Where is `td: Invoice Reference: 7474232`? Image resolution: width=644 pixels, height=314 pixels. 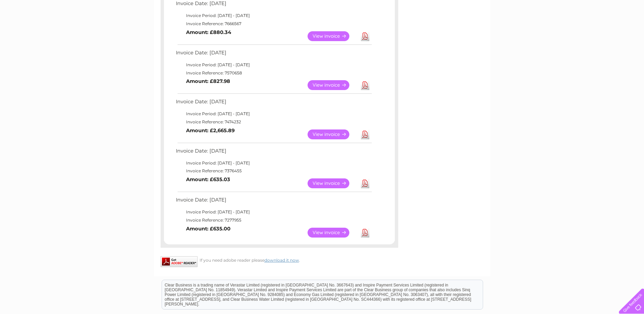 td: Invoice Reference: 7474232 is located at coordinates (274, 122).